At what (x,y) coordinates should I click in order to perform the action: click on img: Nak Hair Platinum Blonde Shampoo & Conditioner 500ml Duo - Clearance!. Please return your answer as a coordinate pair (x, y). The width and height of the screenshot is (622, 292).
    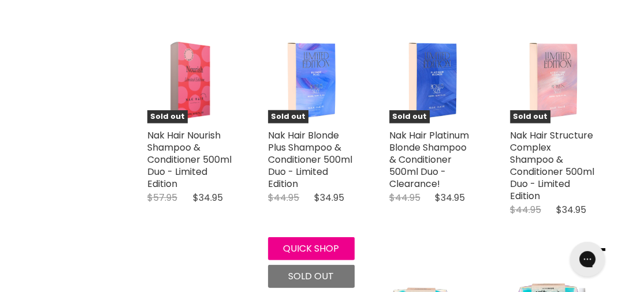
    Looking at the image, I should click on (432, 80).